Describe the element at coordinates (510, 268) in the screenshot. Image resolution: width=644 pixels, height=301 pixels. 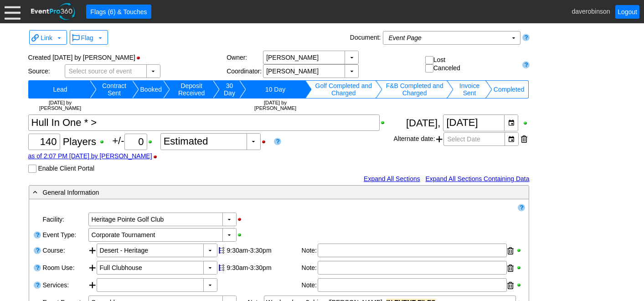
I see `div: Remove room` at that location.